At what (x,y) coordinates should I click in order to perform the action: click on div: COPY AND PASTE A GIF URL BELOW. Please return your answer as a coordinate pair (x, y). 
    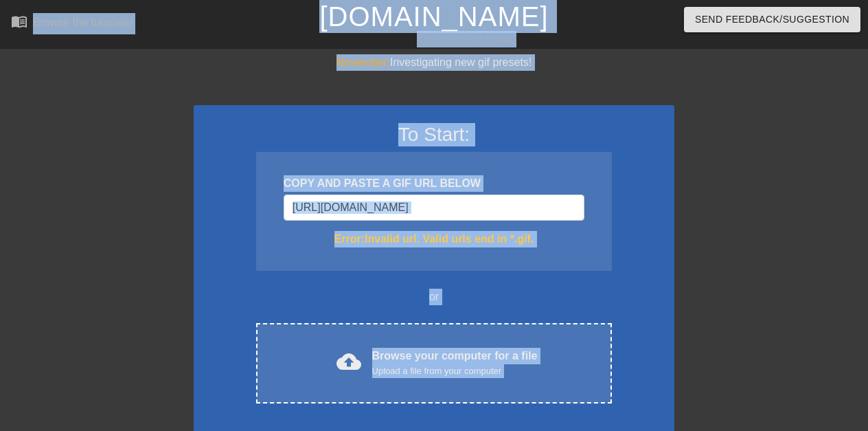
    Looking at the image, I should click on (434, 184).